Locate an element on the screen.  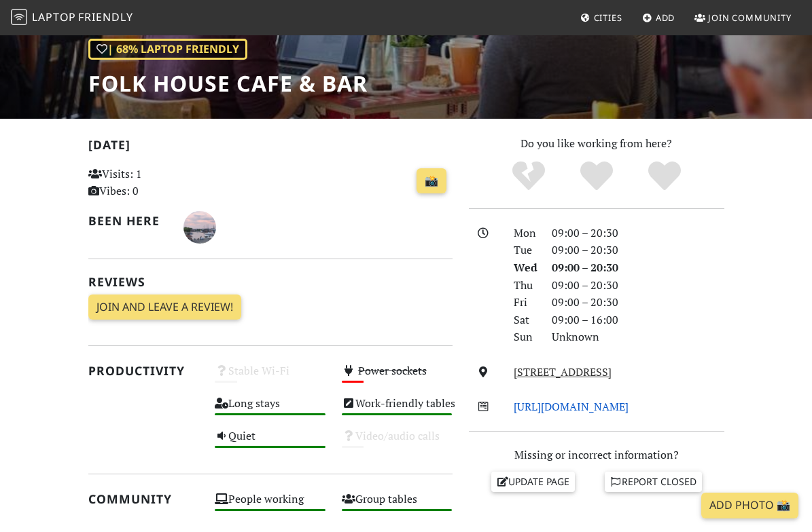
span: Friendly is located at coordinates (106, 17).